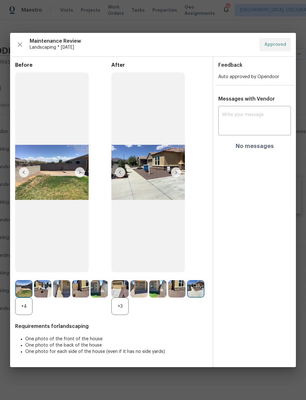 The height and width of the screenshot is (400, 306). Describe the element at coordinates (160, 65) in the screenshot. I see `span: After` at that location.